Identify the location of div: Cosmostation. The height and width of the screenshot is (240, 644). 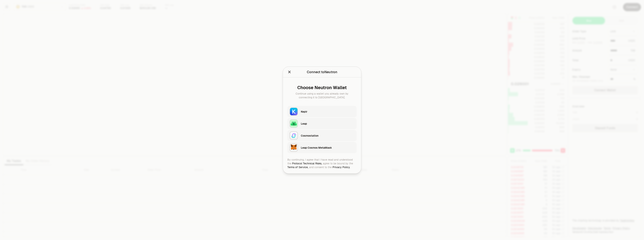
(328, 135).